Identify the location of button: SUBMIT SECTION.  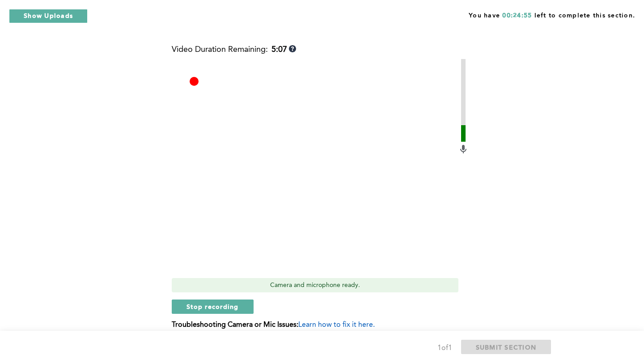
(506, 347).